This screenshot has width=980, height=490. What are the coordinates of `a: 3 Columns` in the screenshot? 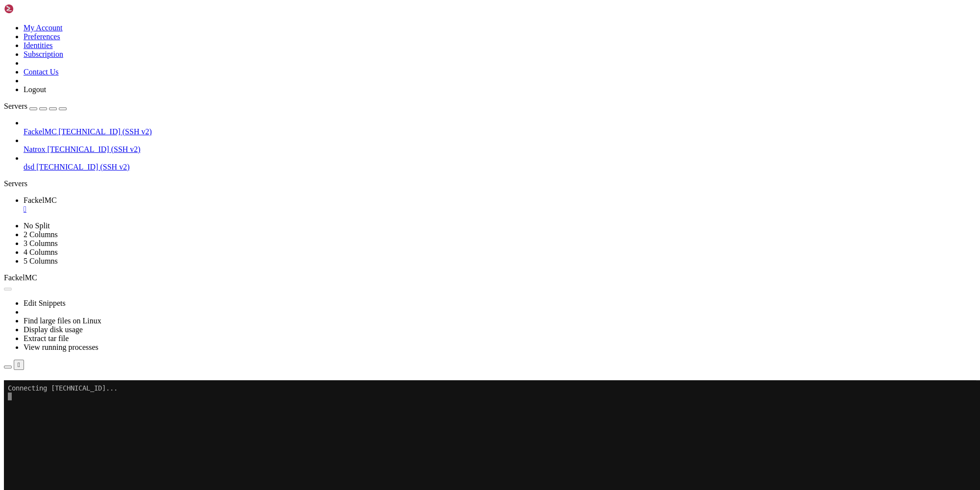 It's located at (41, 243).